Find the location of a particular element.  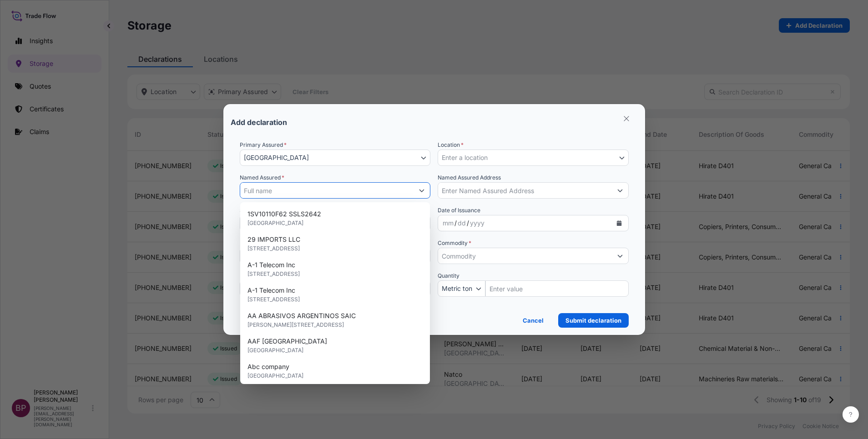

label: Commodity is located at coordinates (455, 243).